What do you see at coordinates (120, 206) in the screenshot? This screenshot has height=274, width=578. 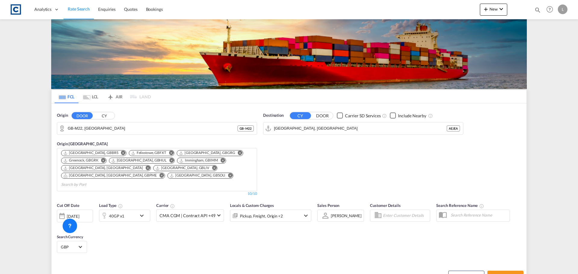 I see `md-icon: icon-information-outline` at bounding box center [120, 206].